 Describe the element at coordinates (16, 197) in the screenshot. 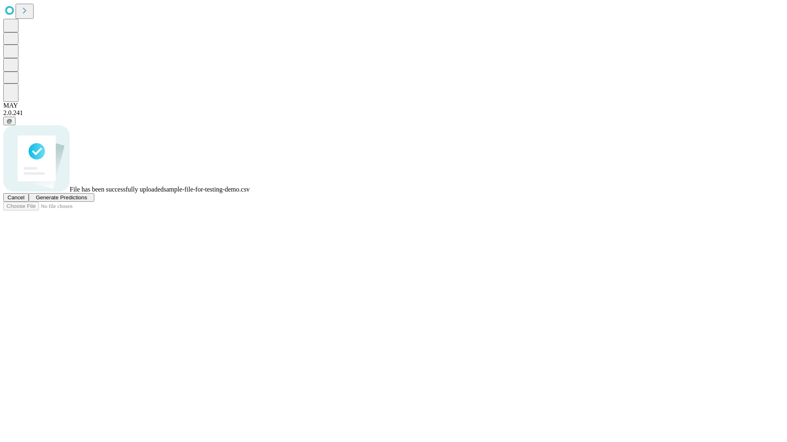

I see `span: Cancel` at that location.